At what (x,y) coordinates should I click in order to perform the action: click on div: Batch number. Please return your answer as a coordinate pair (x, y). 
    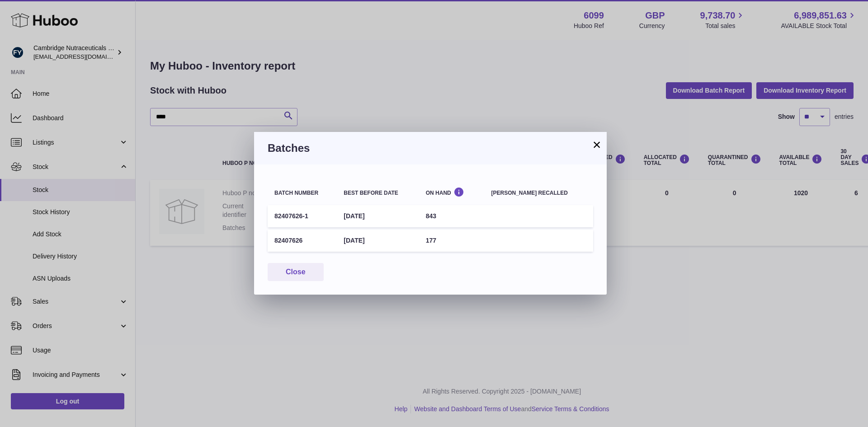
    Looking at the image, I should click on (302, 193).